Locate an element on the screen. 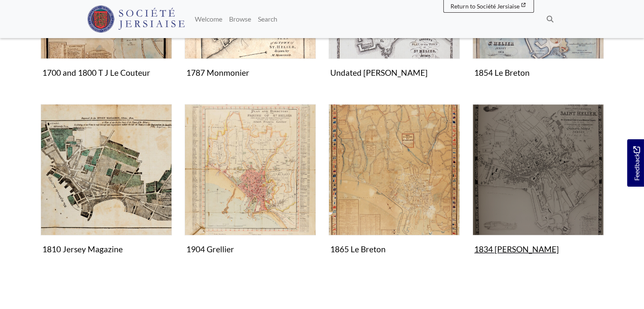 This screenshot has width=644, height=309. a: Search is located at coordinates (267, 19).